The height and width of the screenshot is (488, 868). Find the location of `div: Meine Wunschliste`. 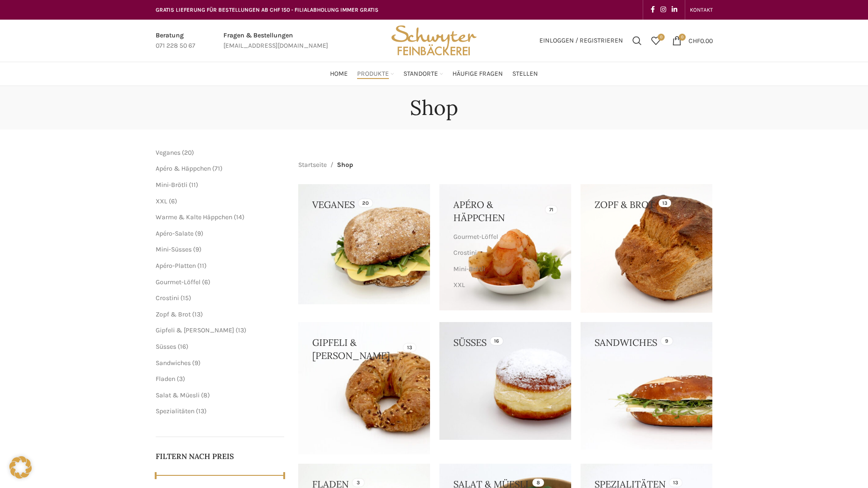

div: Meine Wunschliste is located at coordinates (656, 41).